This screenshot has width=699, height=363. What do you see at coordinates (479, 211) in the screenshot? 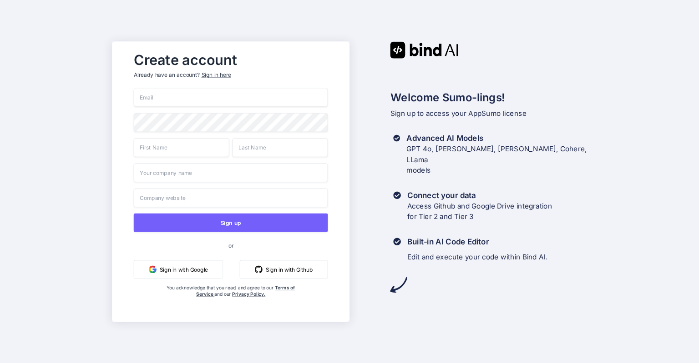
I see `p: Access Github and Google Drive integration for Tier 2 and Tier 3` at bounding box center [479, 211].